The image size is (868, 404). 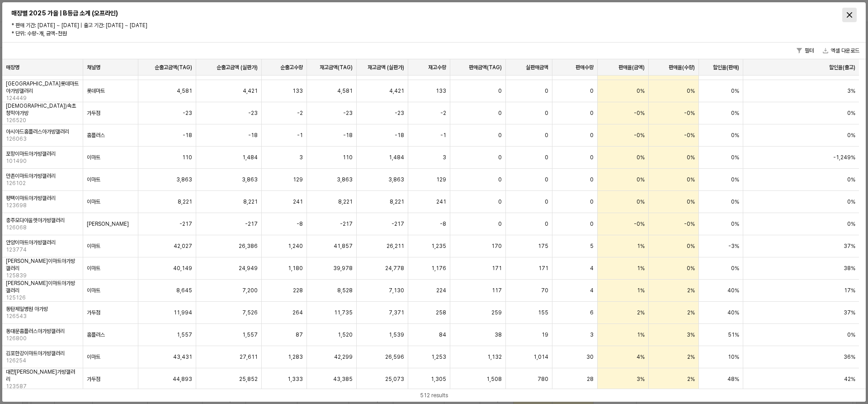 I want to click on span: 40,149, so click(x=182, y=268).